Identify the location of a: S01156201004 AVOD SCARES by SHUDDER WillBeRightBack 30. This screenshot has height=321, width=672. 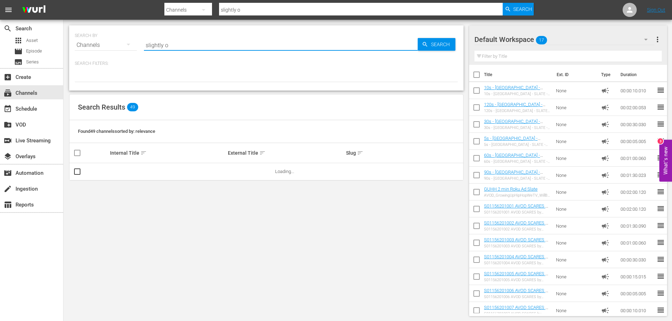
(517, 260).